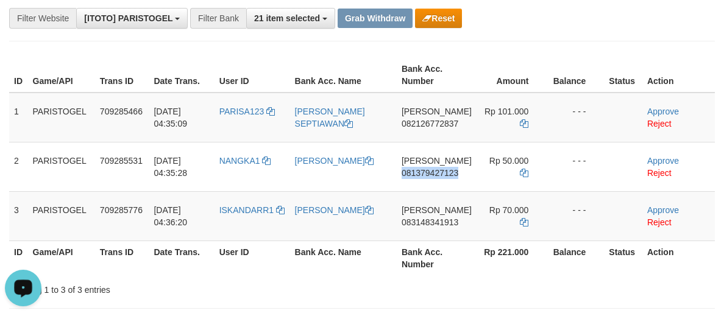 The height and width of the screenshot is (316, 724). I want to click on a: ISKANDARR1, so click(252, 210).